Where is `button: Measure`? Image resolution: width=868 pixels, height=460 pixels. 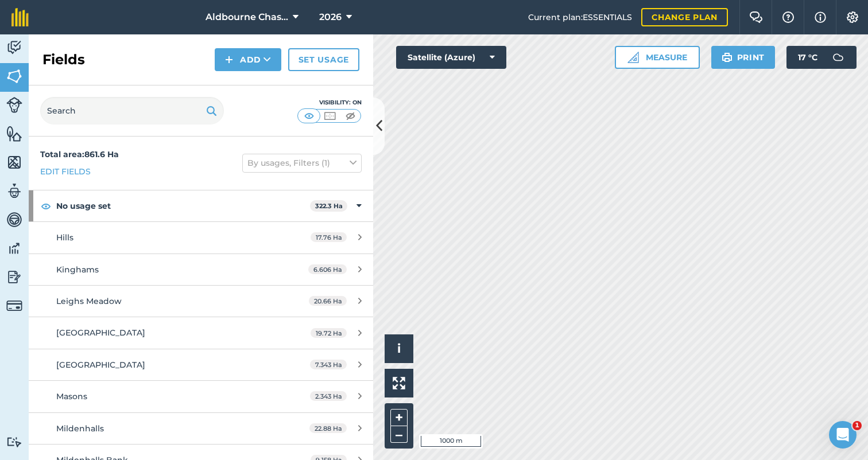
button: Measure is located at coordinates (657, 57).